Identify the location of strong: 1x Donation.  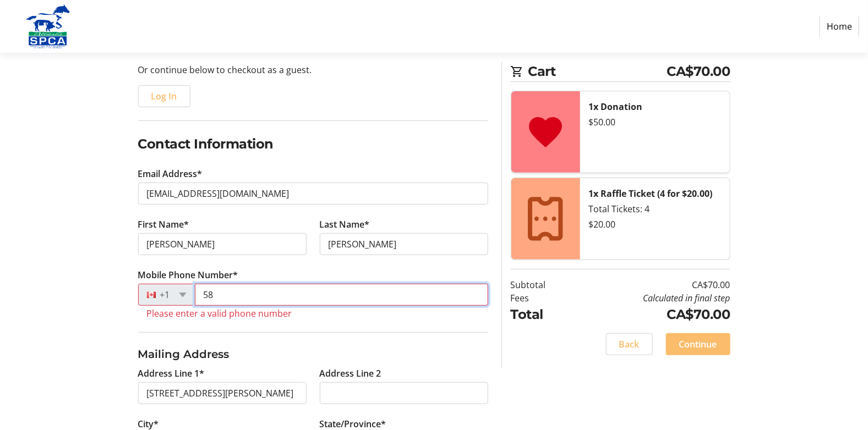
(616, 107).